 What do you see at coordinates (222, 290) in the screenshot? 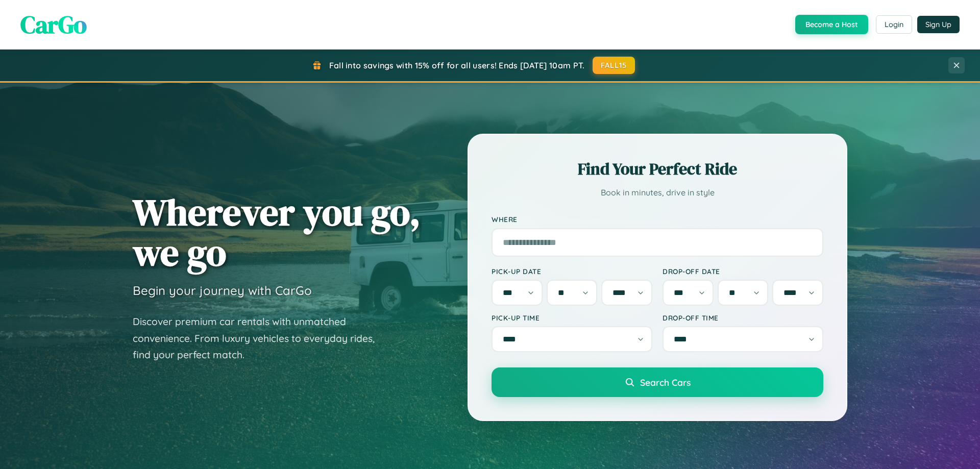
I see `h3: Begin your journey with CarGo` at bounding box center [222, 290].